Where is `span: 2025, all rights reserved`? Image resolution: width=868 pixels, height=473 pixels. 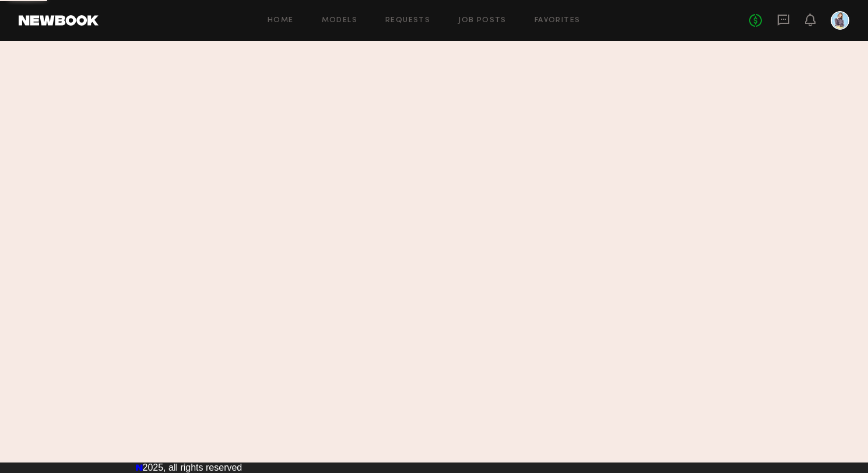
span: 2025, all rights reserved is located at coordinates (193, 467).